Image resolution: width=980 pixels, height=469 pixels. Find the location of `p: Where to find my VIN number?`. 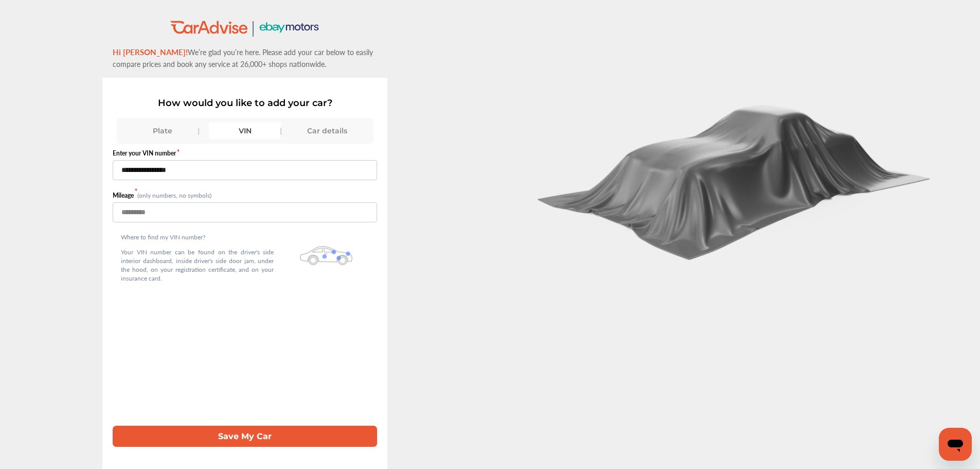

p: Where to find my VIN number? is located at coordinates (197, 236).